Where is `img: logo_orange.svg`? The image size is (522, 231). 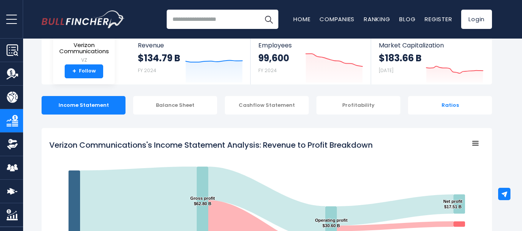 img: logo_orange.svg is located at coordinates (15, 15).